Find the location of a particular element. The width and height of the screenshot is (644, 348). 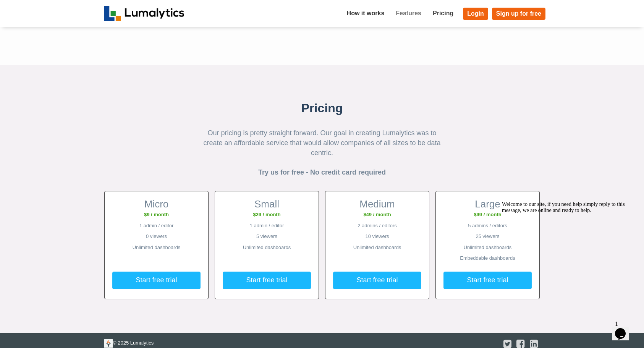

span: Welcome to our site, if you need help simply reply to this message, we are online and ready to help. is located at coordinates (65, 9).